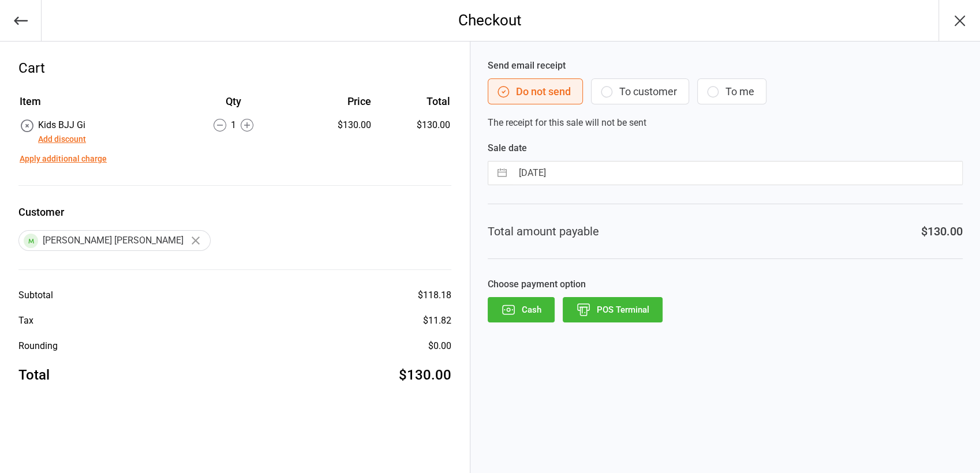  I want to click on td: $130.00, so click(412, 132).